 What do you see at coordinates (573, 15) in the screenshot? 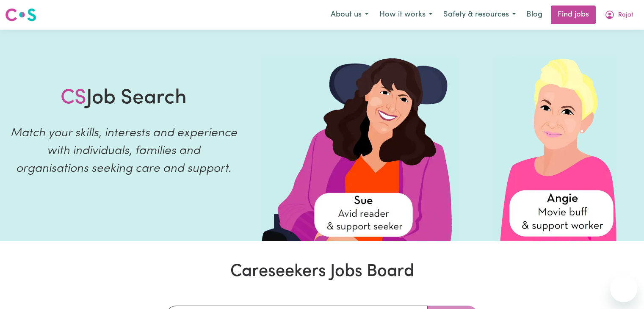
I see `a: Find jobs` at bounding box center [573, 15].